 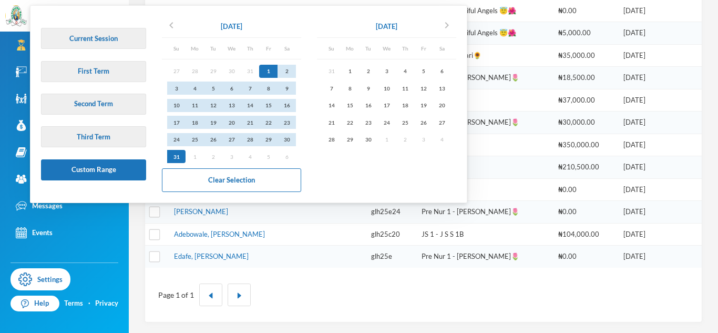 What do you see at coordinates (94, 104) in the screenshot?
I see `button: Second Term` at bounding box center [94, 104].